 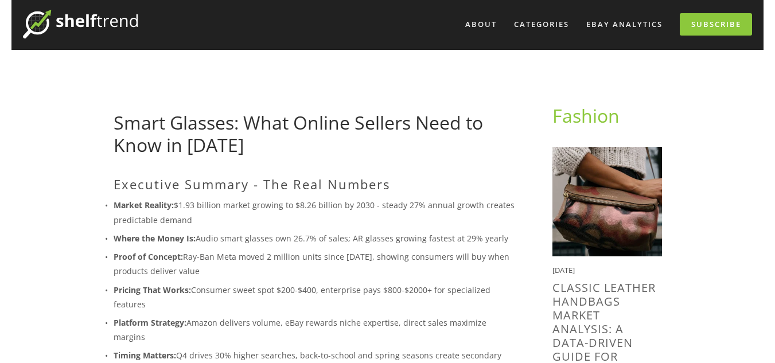 I want to click on a: Classic Leather Handbags Market Analysis: A Data-Driven Guide for Sellers &amp; Manufacturers (2025), so click(x=607, y=201).